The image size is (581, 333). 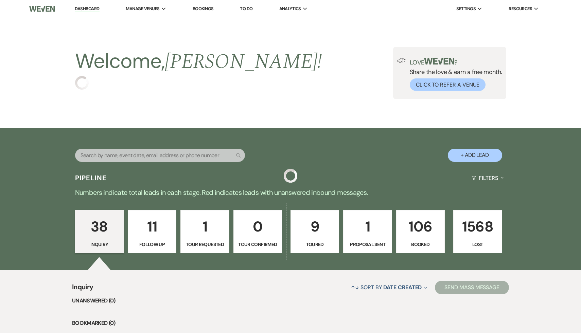 What do you see at coordinates (99, 245) in the screenshot?
I see `p: Inquiry` at bounding box center [99, 245].